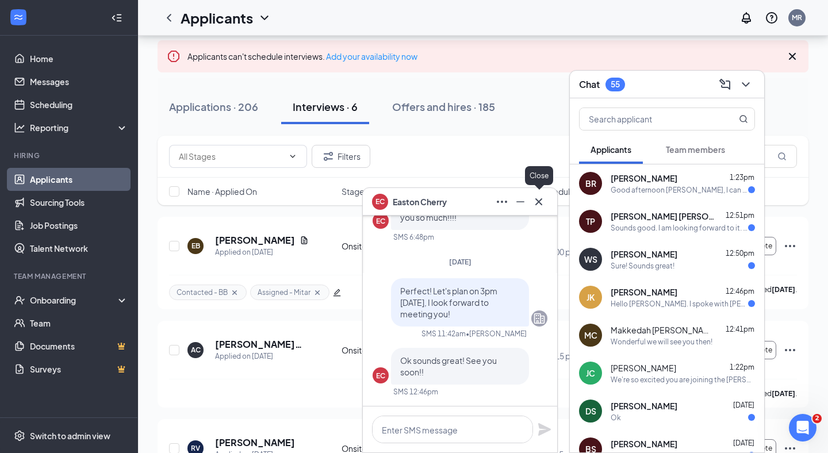 This screenshot has height=453, width=828. What do you see at coordinates (747, 18) in the screenshot?
I see `svg: Notifications` at bounding box center [747, 18].